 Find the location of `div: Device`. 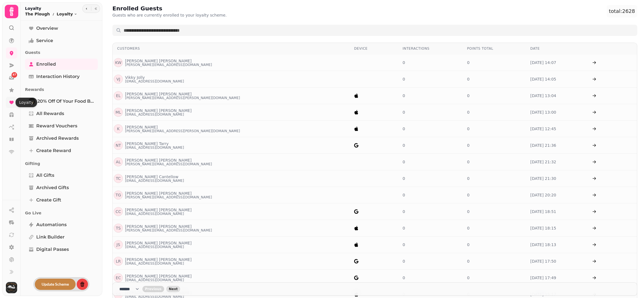

div: Device is located at coordinates (374, 49).